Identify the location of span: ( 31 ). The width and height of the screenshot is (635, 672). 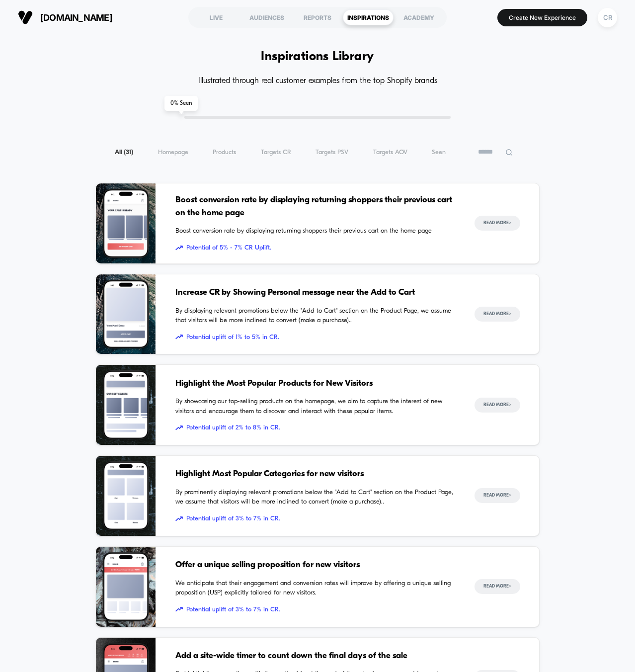
(128, 152).